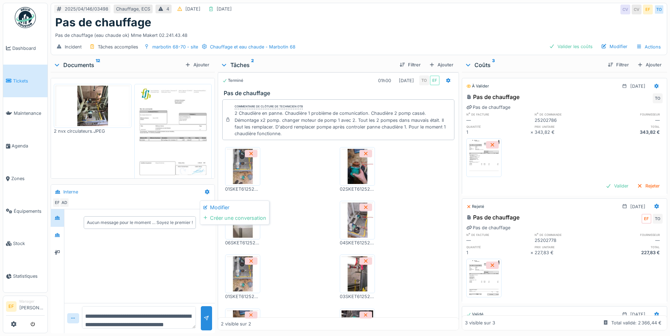 The image size is (670, 336). I want to click on div: 2025/04/146/03498, so click(86, 9).